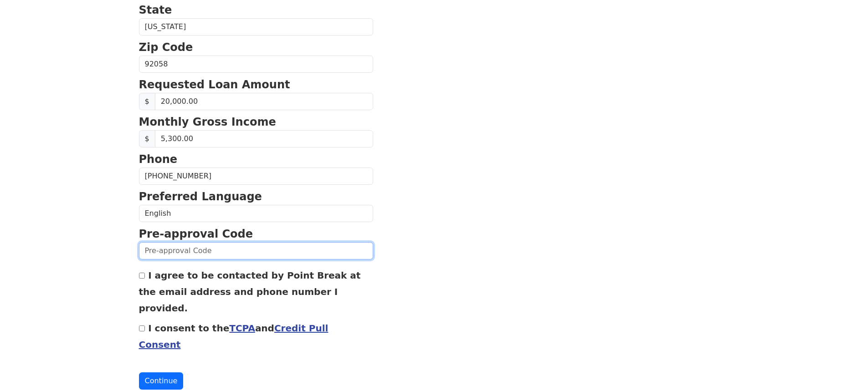 The image size is (868, 391). What do you see at coordinates (256, 251) in the screenshot?
I see `input: Pre-approval Code` at bounding box center [256, 251].